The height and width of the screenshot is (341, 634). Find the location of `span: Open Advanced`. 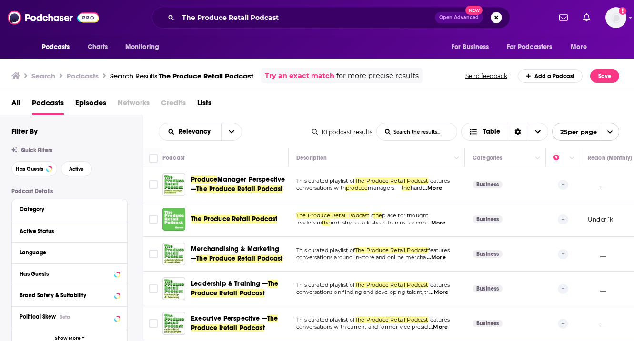

span: Open Advanced is located at coordinates (459, 18).